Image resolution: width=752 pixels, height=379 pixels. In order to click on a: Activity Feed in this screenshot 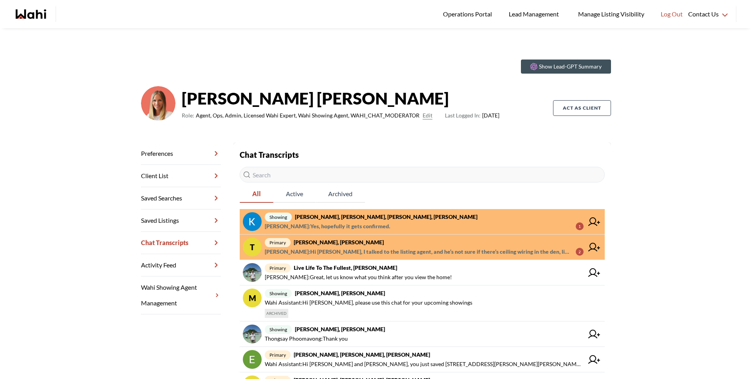, I will do `click(181, 265)`.